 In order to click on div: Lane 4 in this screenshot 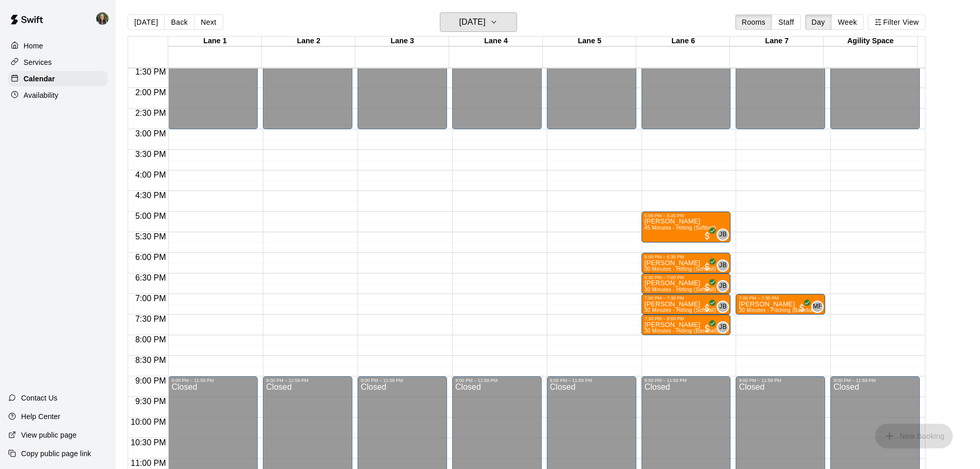, I will do `click(496, 42)`.